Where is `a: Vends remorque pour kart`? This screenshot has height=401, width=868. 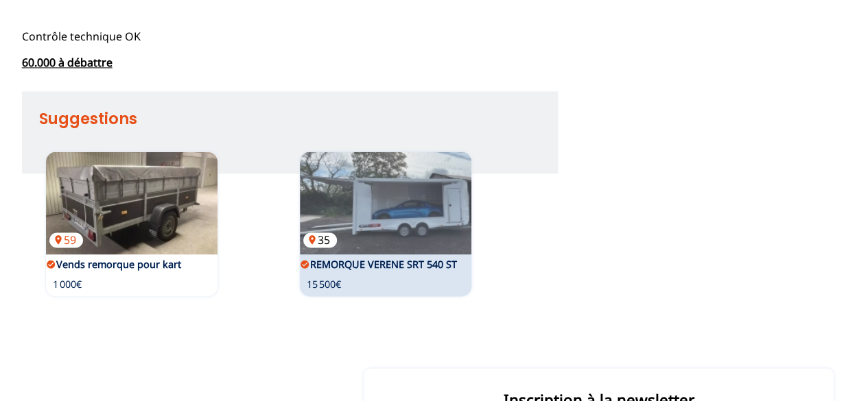
a: Vends remorque pour kart is located at coordinates (119, 264).